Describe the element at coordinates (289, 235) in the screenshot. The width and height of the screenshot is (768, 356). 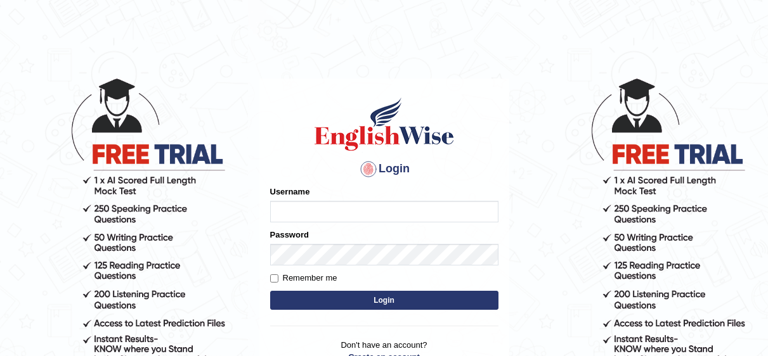
I see `label: Password` at that location.